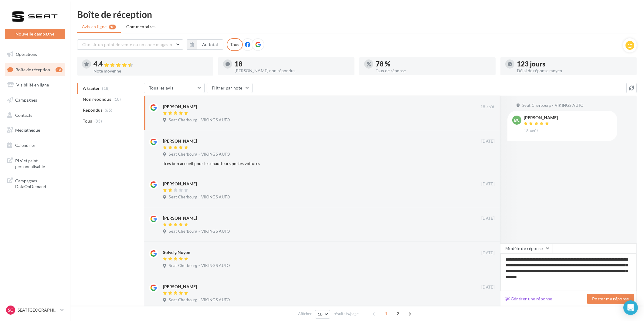 The width and height of the screenshot is (644, 321). Describe the element at coordinates (174, 88) in the screenshot. I see `button: Tous les avis` at that location.